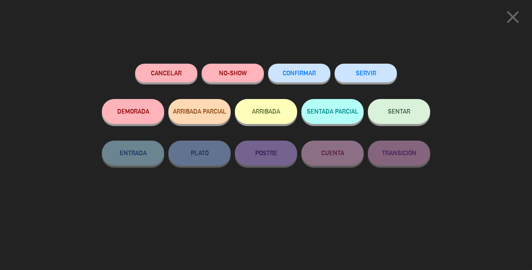  Describe the element at coordinates (513, 18) in the screenshot. I see `button: close` at that location.